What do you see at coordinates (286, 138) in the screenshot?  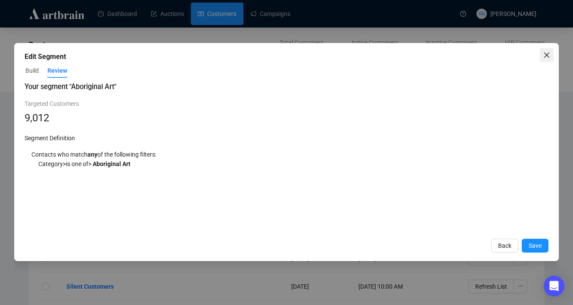 I see `div: Segment Definition` at bounding box center [286, 138].